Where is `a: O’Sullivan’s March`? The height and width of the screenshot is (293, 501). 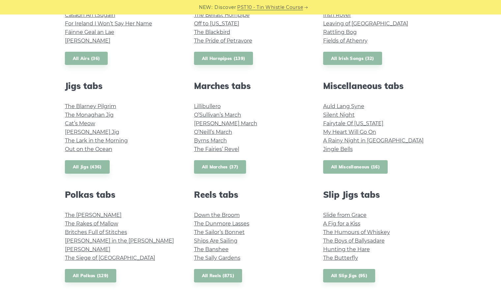 a: O’Sullivan’s March is located at coordinates (217, 115).